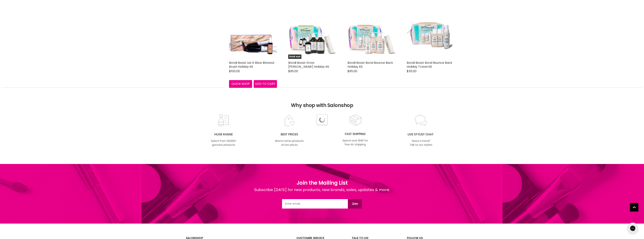 Image resolution: width=644 pixels, height=239 pixels. What do you see at coordinates (265, 84) in the screenshot?
I see `button: Add to cart` at bounding box center [265, 84].